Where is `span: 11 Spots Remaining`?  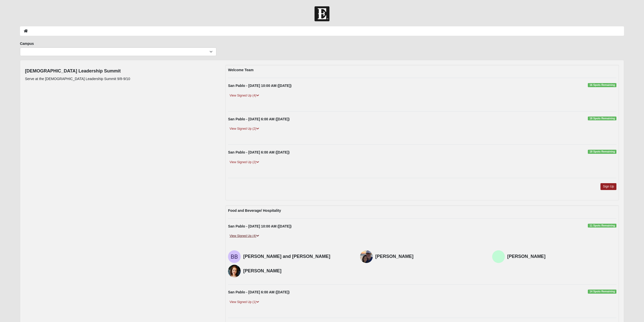 span: 11 Spots Remaining is located at coordinates (602, 226).